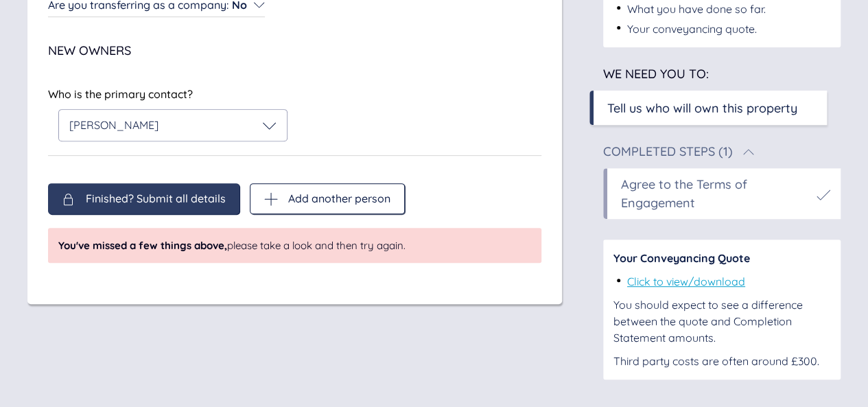  I want to click on span: Your Conveyancing Quote, so click(682, 258).